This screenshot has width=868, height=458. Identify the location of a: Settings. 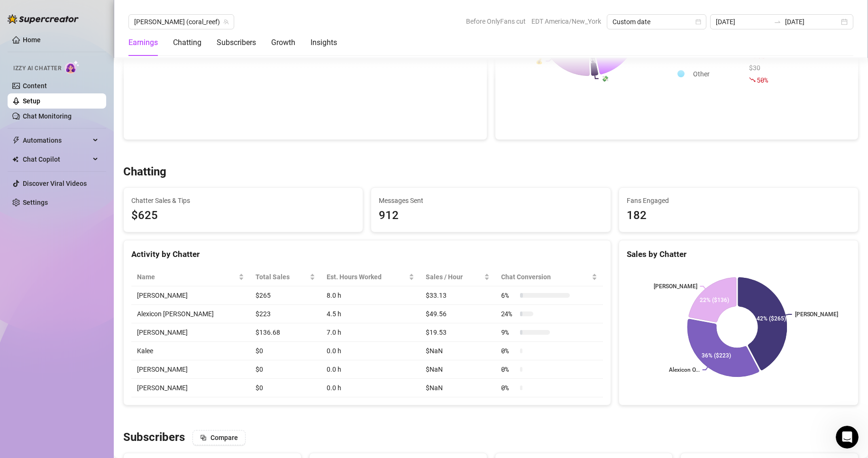
(35, 203).